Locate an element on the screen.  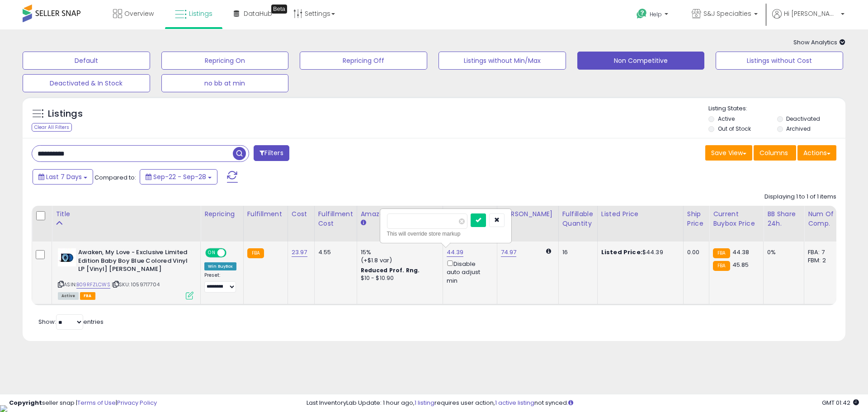
a: 1 active listing is located at coordinates (514, 402).